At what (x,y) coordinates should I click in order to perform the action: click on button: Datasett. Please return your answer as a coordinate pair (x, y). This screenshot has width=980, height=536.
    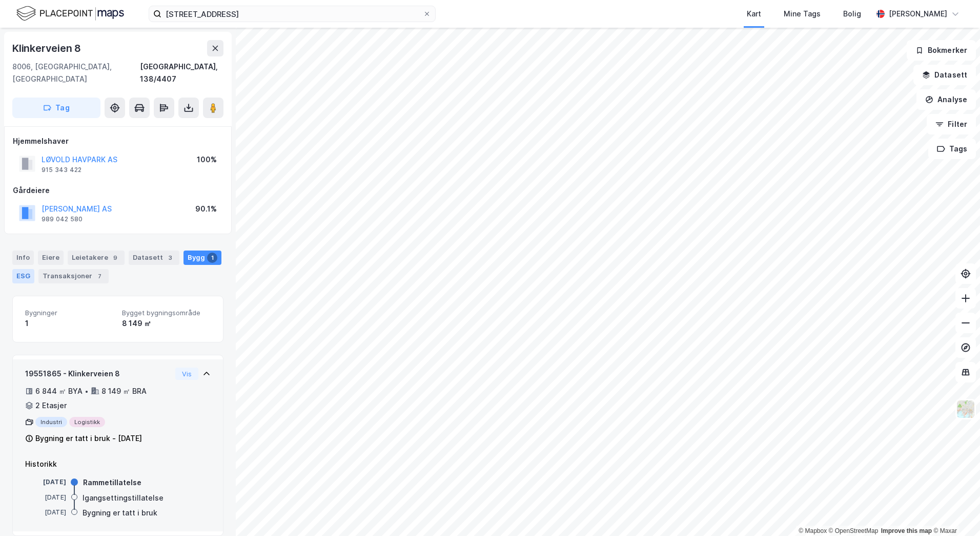
    Looking at the image, I should click on (945, 75).